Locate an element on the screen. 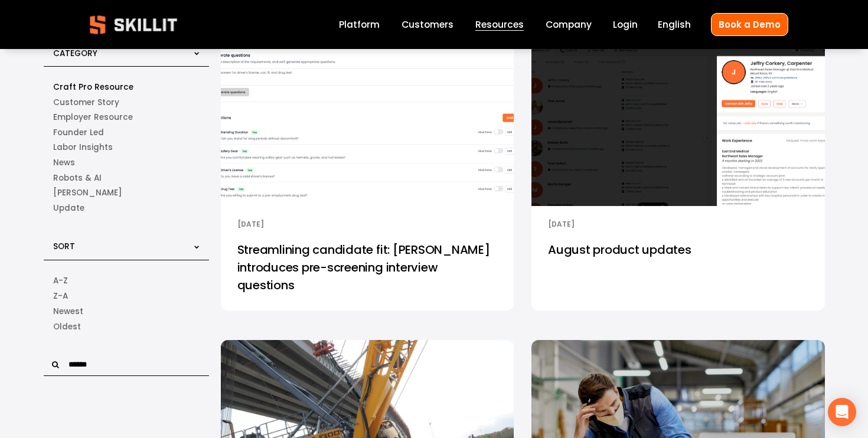 This screenshot has height=438, width=868. img: Skillit is located at coordinates (134, 25).